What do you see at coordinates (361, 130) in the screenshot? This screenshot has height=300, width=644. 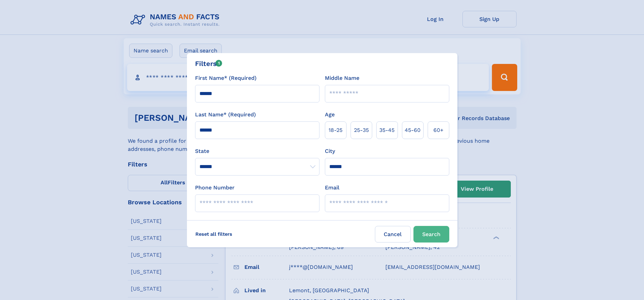 I see `span: 25‑35` at bounding box center [361, 130].